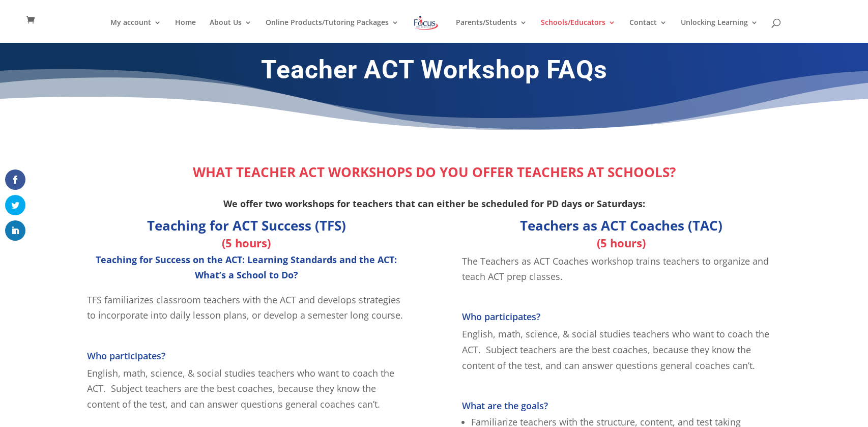 The width and height of the screenshot is (868, 427). Describe the element at coordinates (136, 31) in the screenshot. I see `a: My account` at that location.